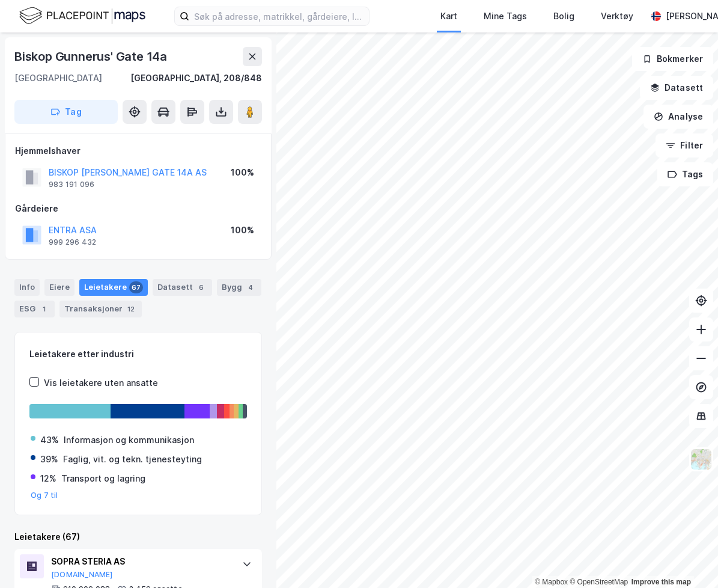 The image size is (718, 588). Describe the element at coordinates (114, 287) in the screenshot. I see `div: Leietakere` at that location.